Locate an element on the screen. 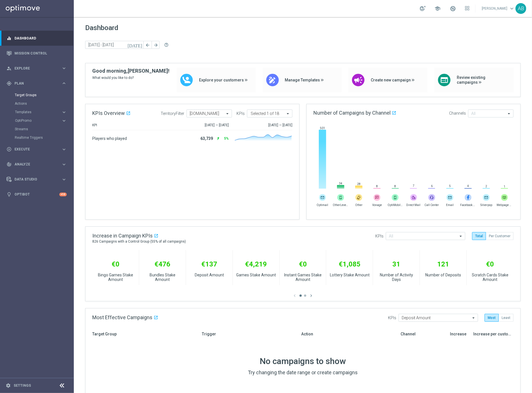 The height and width of the screenshot is (393, 532). div: Data Studio is located at coordinates (34, 179).